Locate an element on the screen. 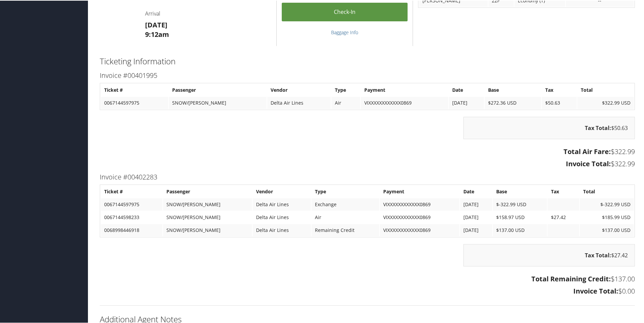  td: $185.99 USD is located at coordinates (607, 216).